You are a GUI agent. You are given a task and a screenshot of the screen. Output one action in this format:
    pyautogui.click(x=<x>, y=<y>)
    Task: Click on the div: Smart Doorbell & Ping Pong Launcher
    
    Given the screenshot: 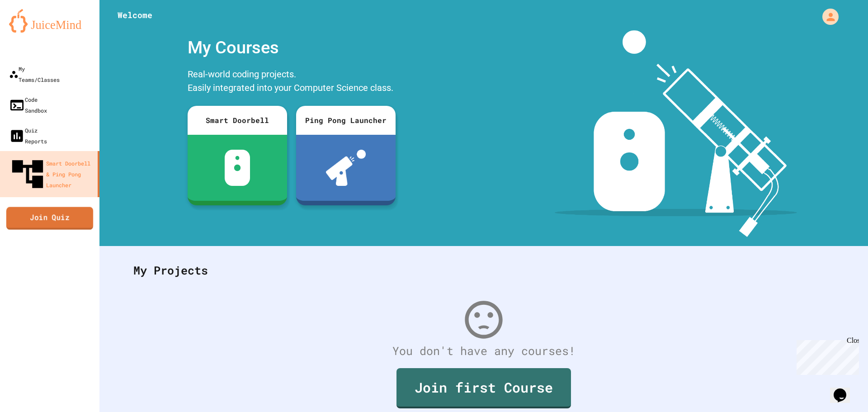 What is the action you would take?
    pyautogui.click(x=52, y=174)
    